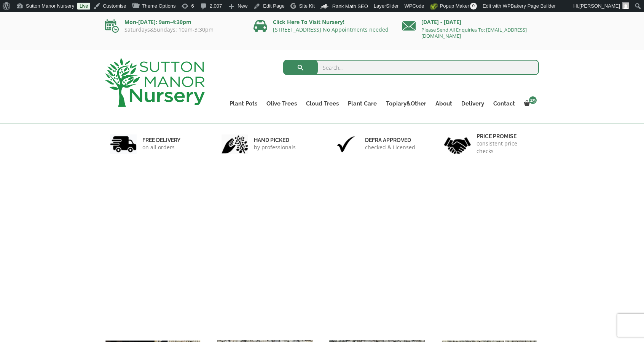 This screenshot has width=644, height=342. Describe the element at coordinates (443, 104) in the screenshot. I see `a: About` at that location.